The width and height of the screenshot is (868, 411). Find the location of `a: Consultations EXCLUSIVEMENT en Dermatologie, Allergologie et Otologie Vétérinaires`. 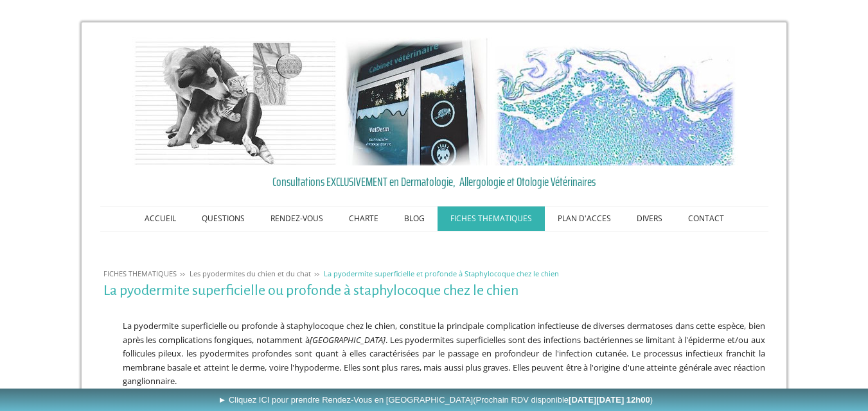

a: Consultations EXCLUSIVEMENT en Dermatologie, Allergologie et Otologie Vétérinaires is located at coordinates (434, 182).